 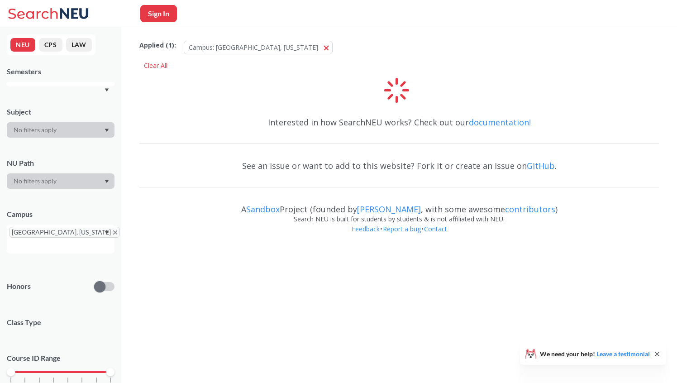 I want to click on button: CPS, so click(x=51, y=45).